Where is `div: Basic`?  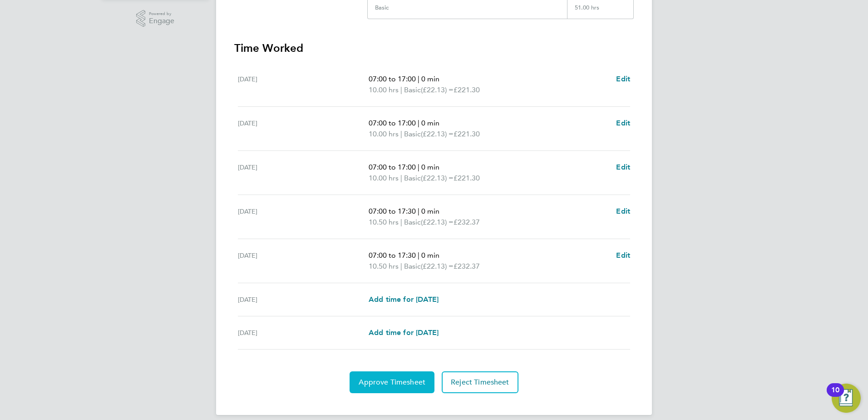
div: Basic is located at coordinates (382, 8).